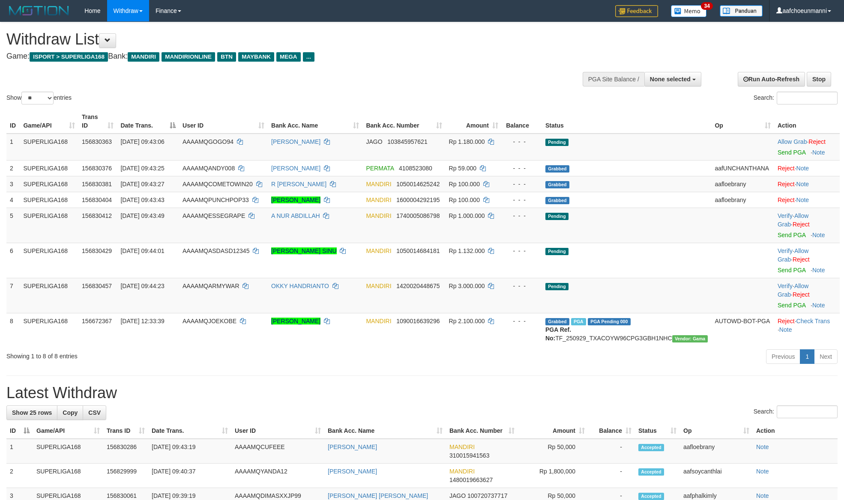 The height and width of the screenshot is (500, 844). What do you see at coordinates (716, 431) in the screenshot?
I see `th: Op: activate to sort column ascending` at bounding box center [716, 431].